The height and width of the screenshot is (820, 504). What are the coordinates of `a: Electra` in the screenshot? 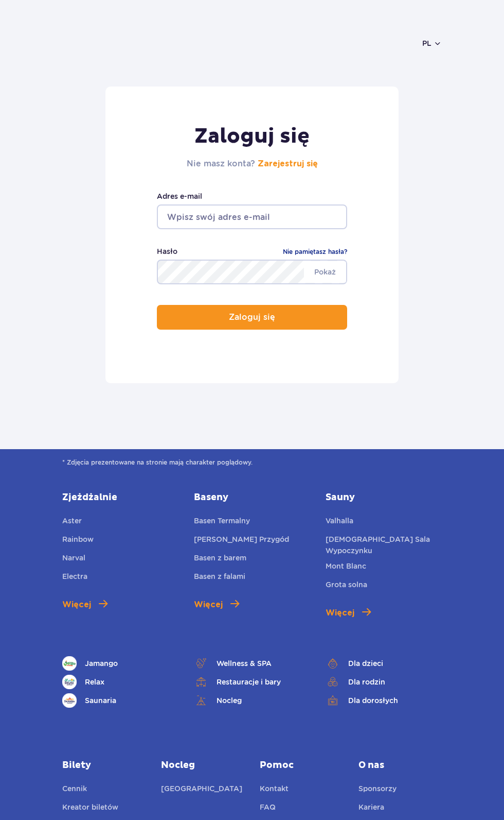 It's located at (74, 578).